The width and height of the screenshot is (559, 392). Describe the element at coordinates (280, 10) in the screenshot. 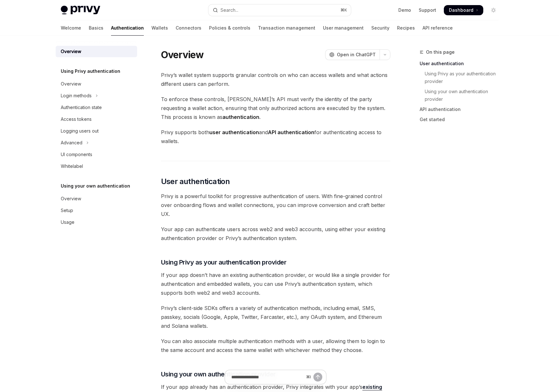

I see `button: Open search` at that location.